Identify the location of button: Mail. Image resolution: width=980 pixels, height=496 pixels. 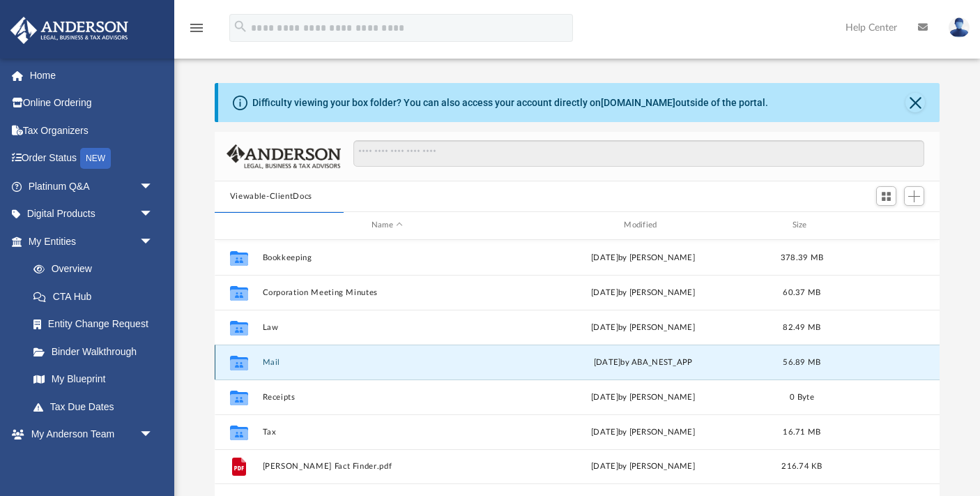
(386, 362).